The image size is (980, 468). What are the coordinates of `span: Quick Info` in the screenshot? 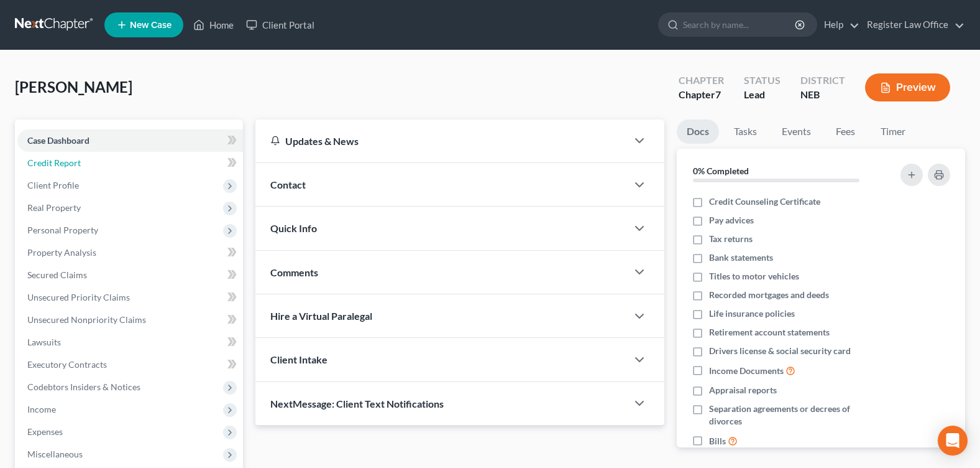 It's located at (293, 228).